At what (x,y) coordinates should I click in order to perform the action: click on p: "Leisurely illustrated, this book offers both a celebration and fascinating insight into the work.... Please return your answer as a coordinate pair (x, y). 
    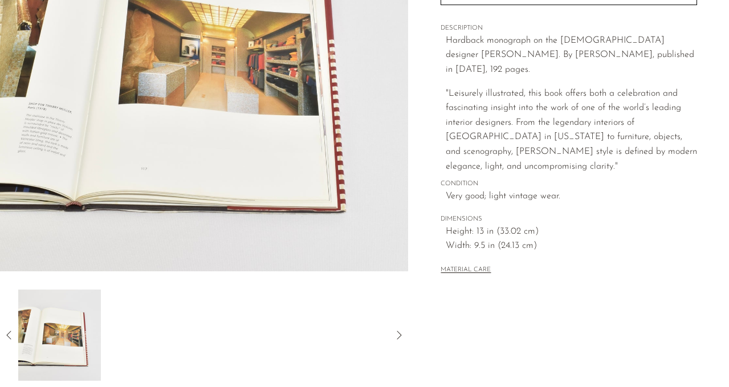
    Looking at the image, I should click on (571, 131).